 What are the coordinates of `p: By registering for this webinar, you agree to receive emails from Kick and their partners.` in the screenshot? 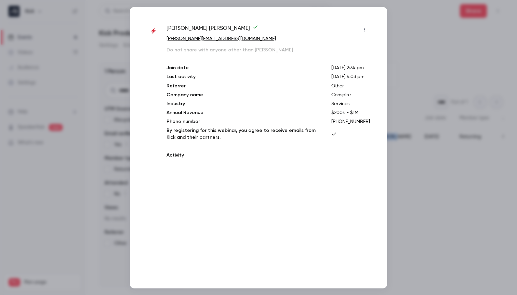 It's located at (244, 133).